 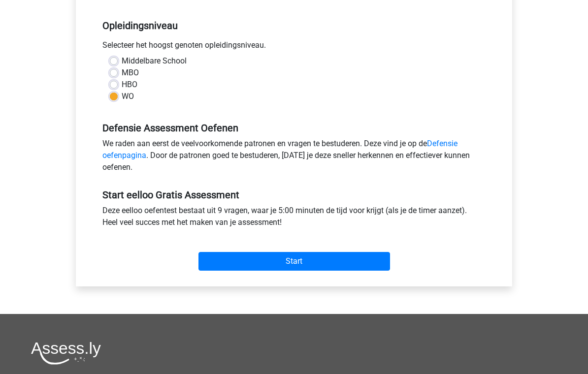 What do you see at coordinates (294, 158) in the screenshot?
I see `div: We raden aan eerst de veelvoorkomende patronen en vragen te bestuderen. Deze vind je op de . Door...` at bounding box center [294, 158].